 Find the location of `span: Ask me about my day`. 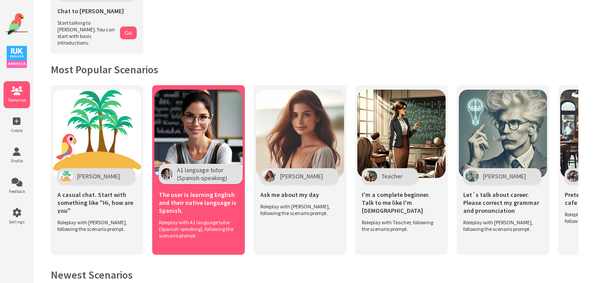

span: Ask me about my day is located at coordinates (290, 195).